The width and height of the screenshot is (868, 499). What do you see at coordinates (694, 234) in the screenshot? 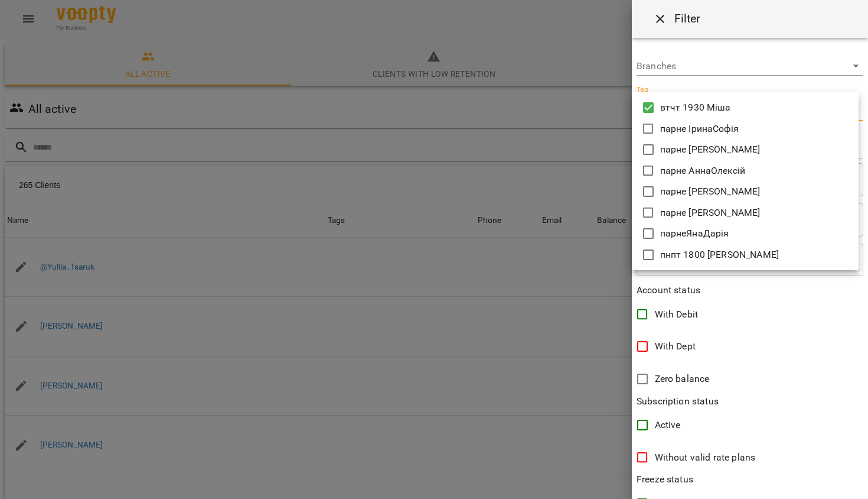
I see `p: парнеЯнаДарія` at bounding box center [694, 234].